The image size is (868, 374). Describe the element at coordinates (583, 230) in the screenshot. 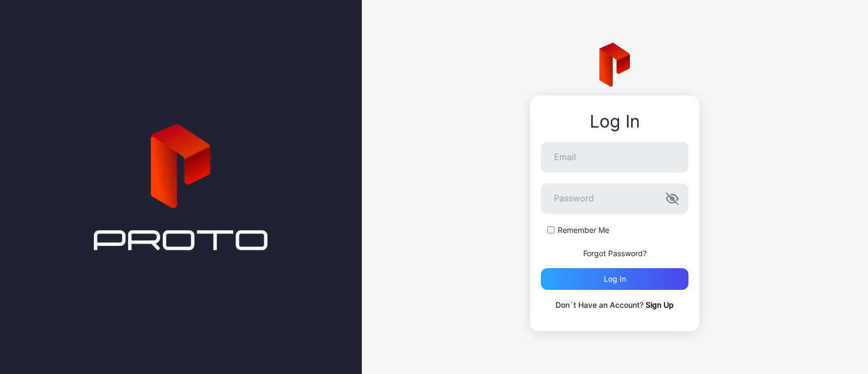

I see `label: Remember Me` at that location.